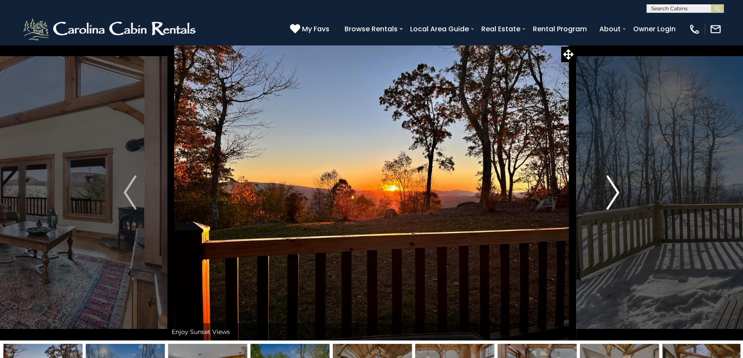  What do you see at coordinates (440, 29) in the screenshot?
I see `a: Local Area Guide` at bounding box center [440, 29].